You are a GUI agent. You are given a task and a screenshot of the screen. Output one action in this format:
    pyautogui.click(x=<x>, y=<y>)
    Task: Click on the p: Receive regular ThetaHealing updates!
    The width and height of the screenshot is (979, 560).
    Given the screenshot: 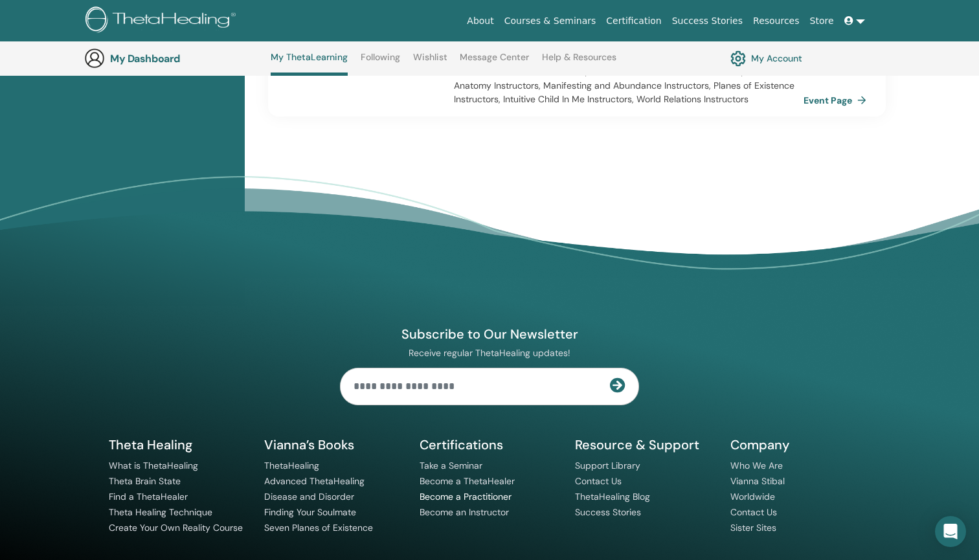 What is the action you would take?
    pyautogui.click(x=490, y=353)
    